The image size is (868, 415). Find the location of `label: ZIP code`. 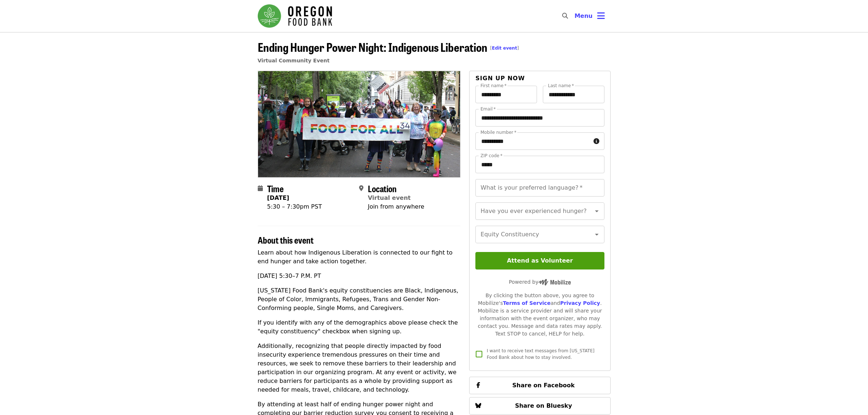

label: ZIP code is located at coordinates (491, 156).